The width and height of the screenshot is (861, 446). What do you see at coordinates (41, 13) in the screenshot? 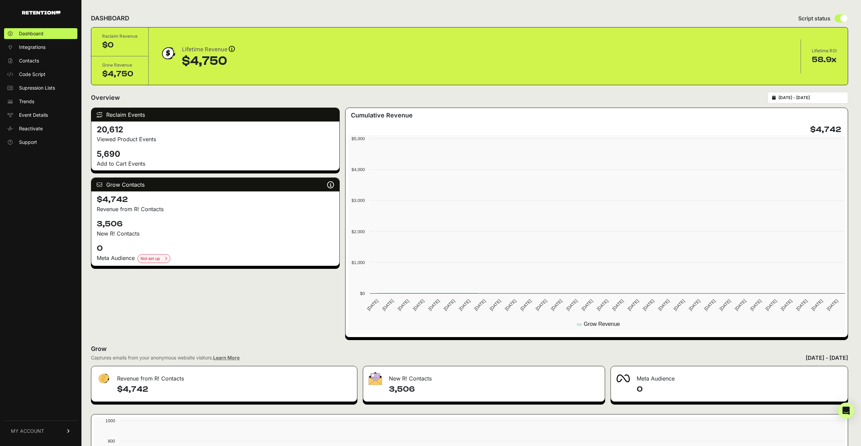
I see `img: Retention.com` at bounding box center [41, 13].